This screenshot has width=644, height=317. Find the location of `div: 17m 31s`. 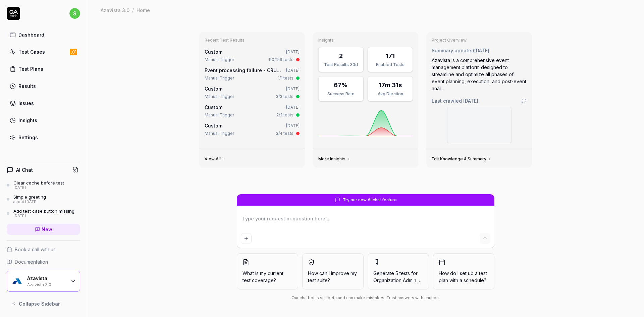

div: 17m 31s is located at coordinates (390, 85).